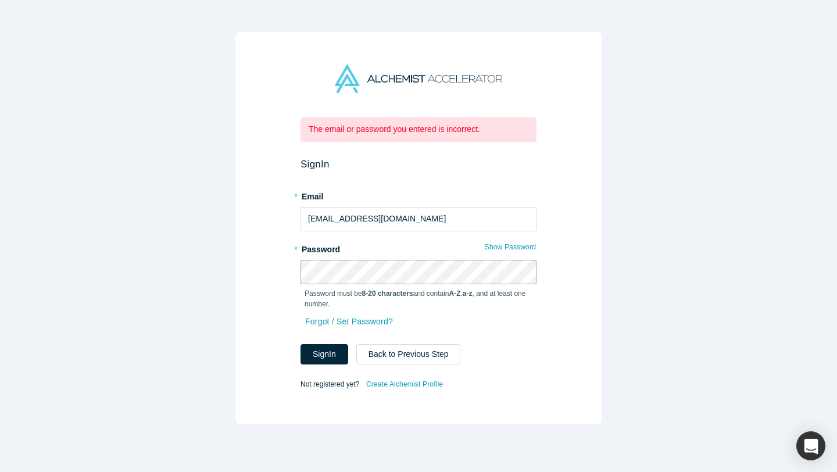  I want to click on strong: 8-20 characters, so click(388, 293).